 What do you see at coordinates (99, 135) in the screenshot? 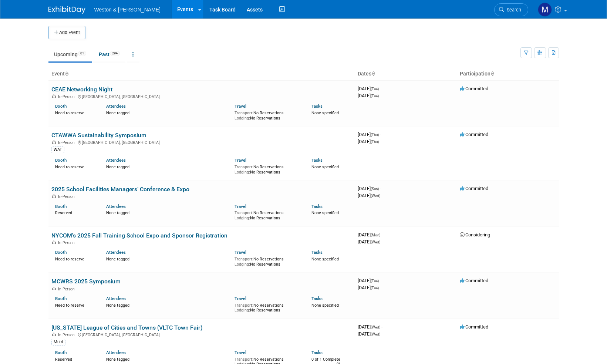
I see `a: CTAWWA Sustainability Symposium` at bounding box center [99, 135].